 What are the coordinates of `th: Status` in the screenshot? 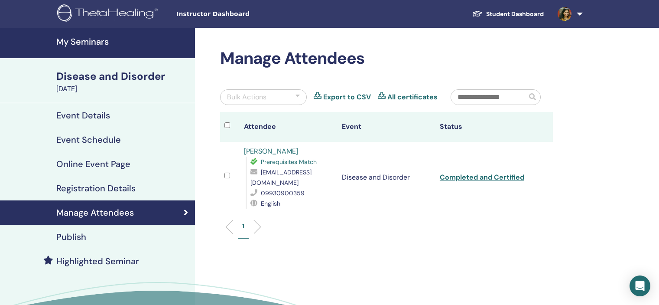 It's located at (485, 127).